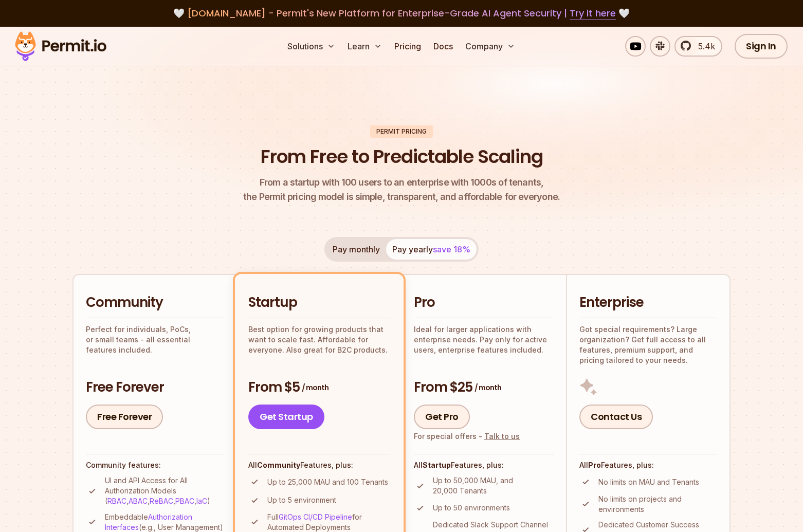  What do you see at coordinates (185, 500) in the screenshot?
I see `a: PBAC` at bounding box center [185, 500].